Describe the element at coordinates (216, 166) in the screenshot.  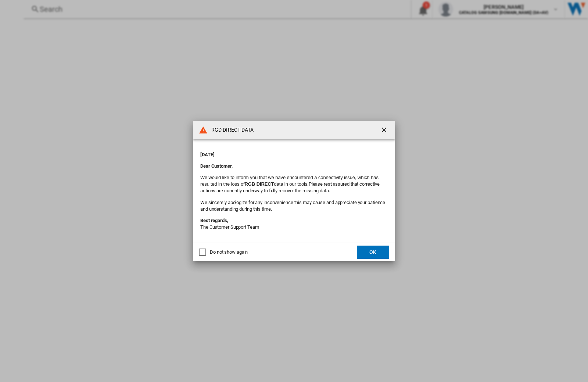
I see `strong: Dear Customer,` at that location.